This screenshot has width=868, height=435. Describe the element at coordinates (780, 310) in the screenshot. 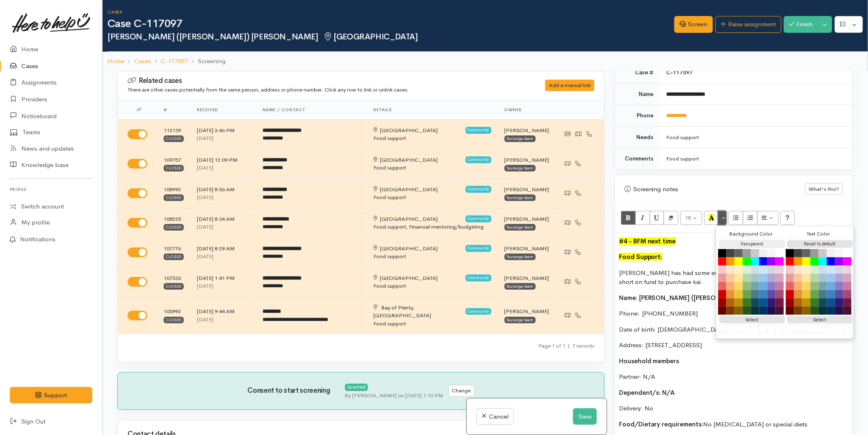

I see `button: Loulou` at that location.